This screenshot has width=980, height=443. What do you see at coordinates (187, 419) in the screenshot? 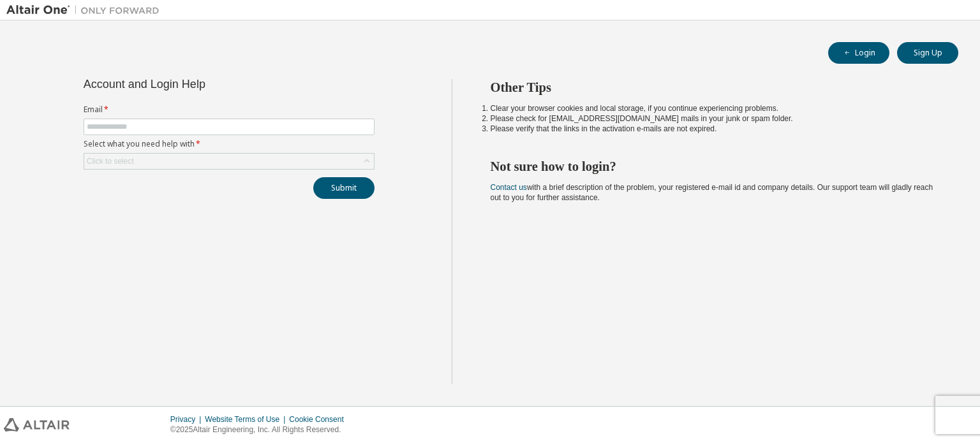
I see `div: Privacy` at bounding box center [187, 419].